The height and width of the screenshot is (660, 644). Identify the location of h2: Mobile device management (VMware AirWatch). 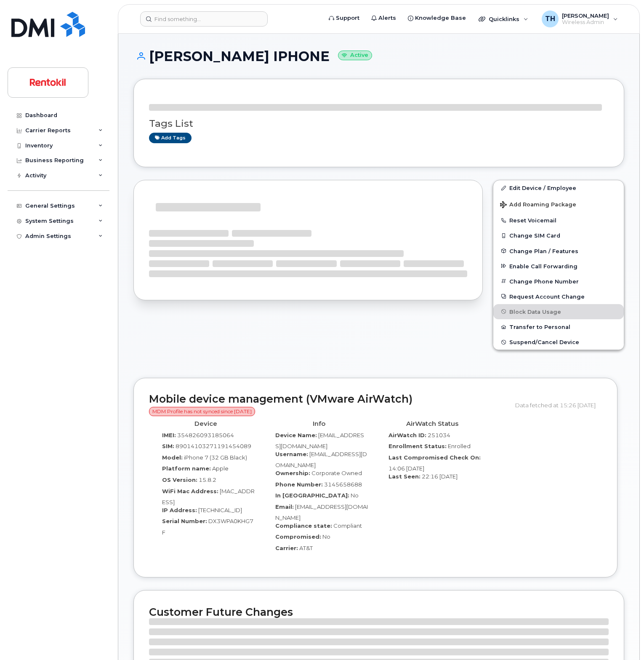
(329, 404).